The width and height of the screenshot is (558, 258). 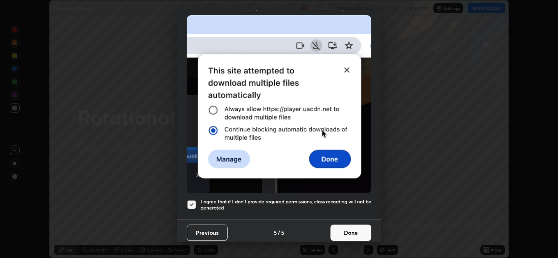 I want to click on img: downloads-permission-blocked.gif, so click(x=279, y=104).